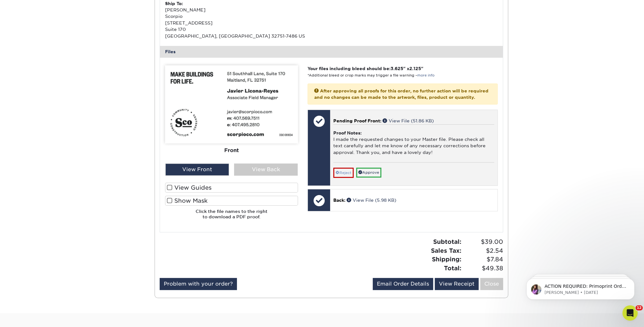 This screenshot has height=327, width=644. Describe the element at coordinates (446, 251) in the screenshot. I see `strong: Sales Tax:` at that location.